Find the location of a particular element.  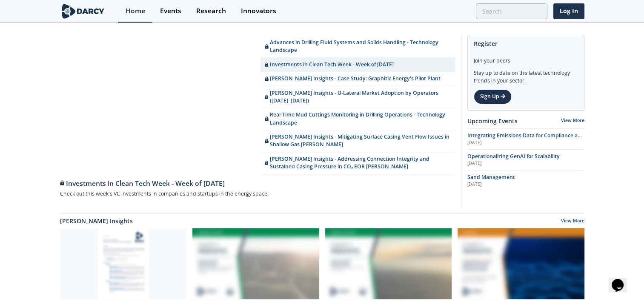

div: Events is located at coordinates (171, 11).